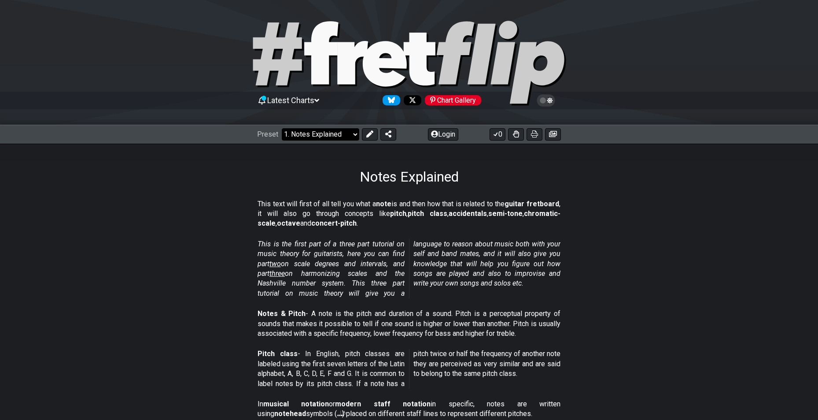 The height and width of the screenshot is (420, 818). I want to click on button: Share Preset, so click(388, 134).